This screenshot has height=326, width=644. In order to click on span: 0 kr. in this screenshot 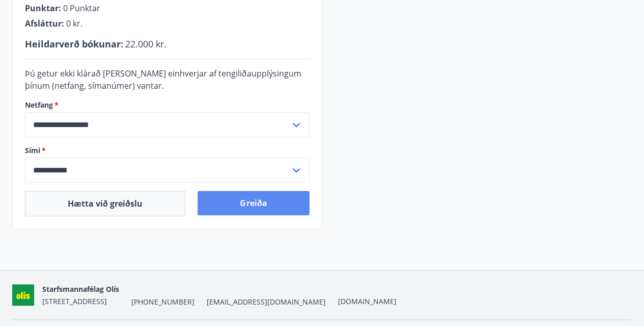, I will do `click(75, 24)`.